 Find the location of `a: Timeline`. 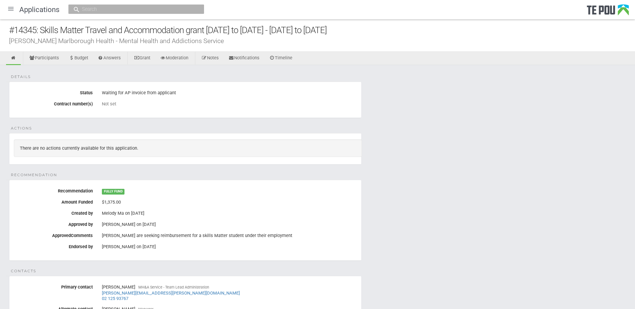

a: Timeline is located at coordinates (280, 58).